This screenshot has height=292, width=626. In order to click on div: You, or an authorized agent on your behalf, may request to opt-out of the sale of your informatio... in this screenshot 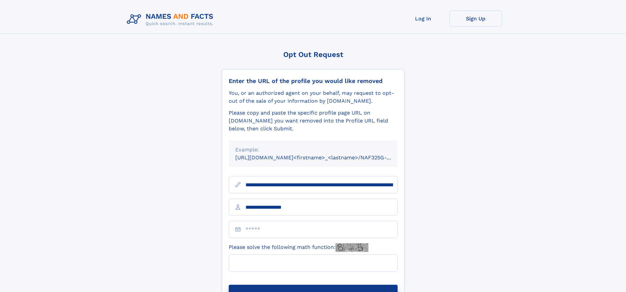, I will do `click(313, 97)`.